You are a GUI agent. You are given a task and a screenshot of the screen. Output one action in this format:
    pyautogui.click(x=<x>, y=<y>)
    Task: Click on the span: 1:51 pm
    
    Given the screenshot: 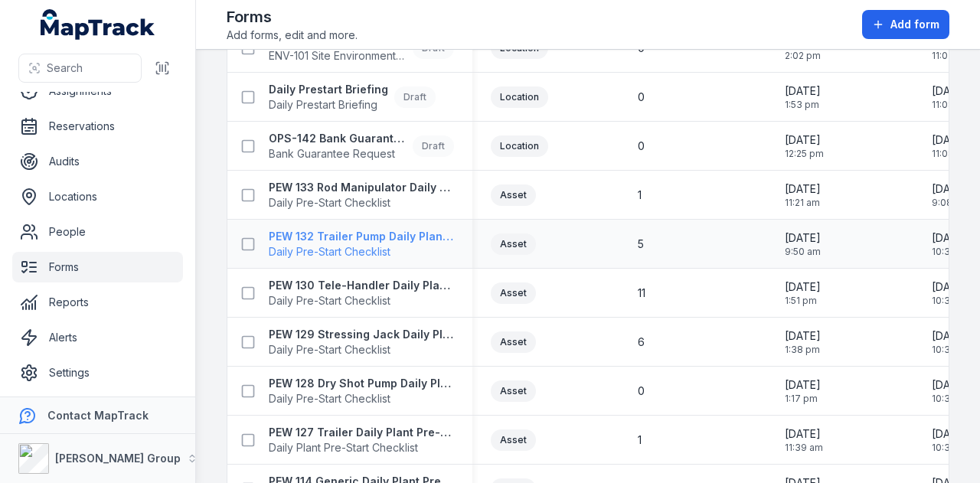 What is the action you would take?
    pyautogui.click(x=803, y=301)
    